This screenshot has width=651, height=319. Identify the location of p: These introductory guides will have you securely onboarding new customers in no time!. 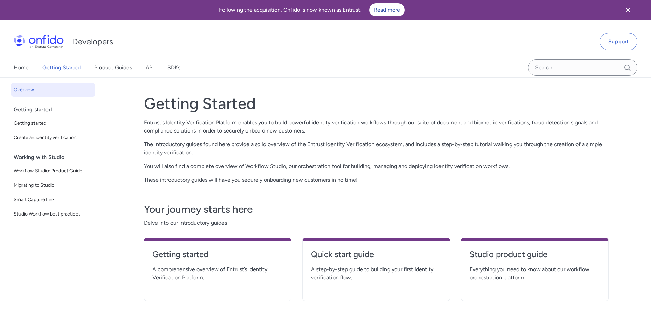
(376, 180).